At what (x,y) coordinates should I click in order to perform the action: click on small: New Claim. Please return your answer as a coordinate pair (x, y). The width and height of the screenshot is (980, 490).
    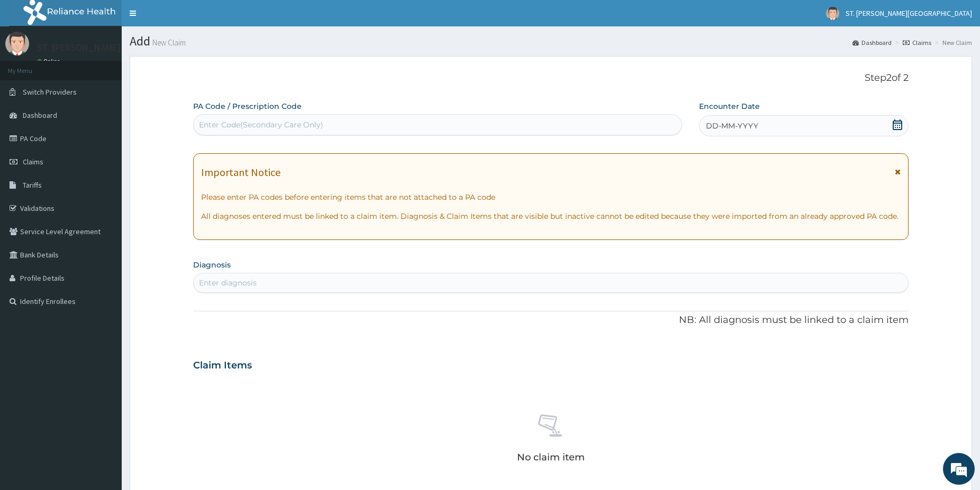
    Looking at the image, I should click on (167, 42).